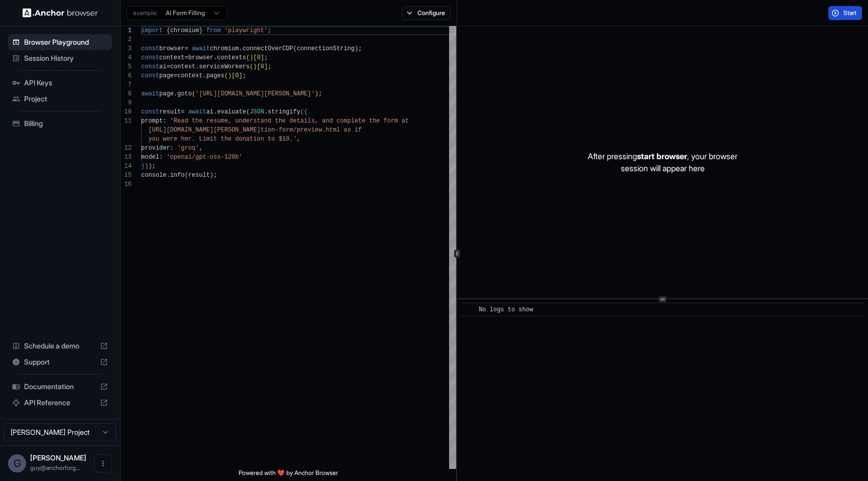 The width and height of the screenshot is (868, 481). I want to click on span: provider, so click(155, 148).